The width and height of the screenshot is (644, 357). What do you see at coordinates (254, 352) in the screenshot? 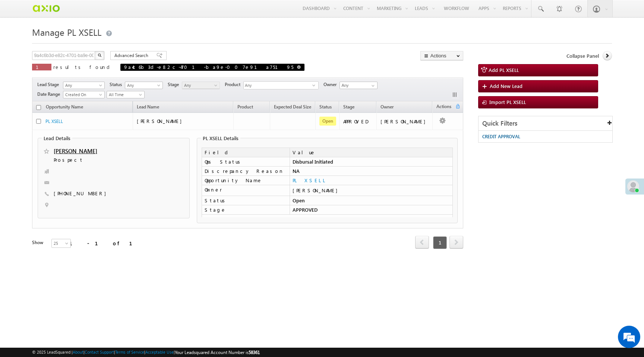
I see `span: 58361` at bounding box center [254, 352].